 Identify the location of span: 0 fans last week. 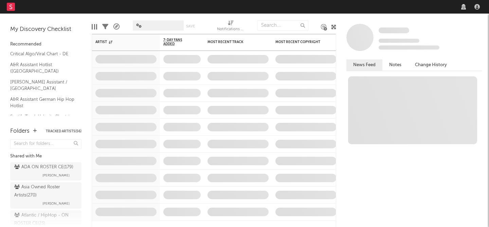
(409, 48).